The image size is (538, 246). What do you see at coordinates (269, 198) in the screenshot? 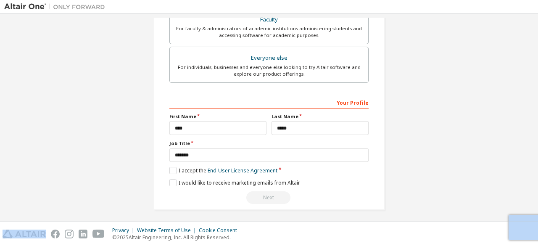
I see `div: Select your account type to continue` at bounding box center [269, 198].